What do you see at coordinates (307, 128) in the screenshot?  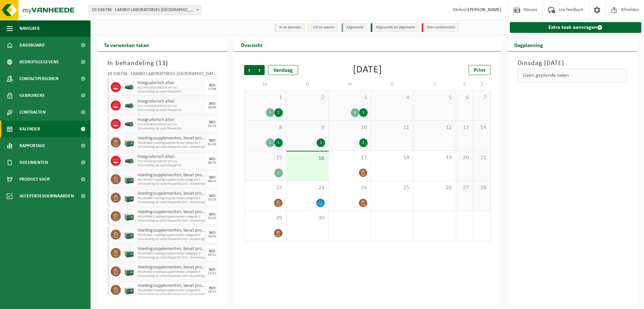 I see `span: 9` at bounding box center [307, 128].